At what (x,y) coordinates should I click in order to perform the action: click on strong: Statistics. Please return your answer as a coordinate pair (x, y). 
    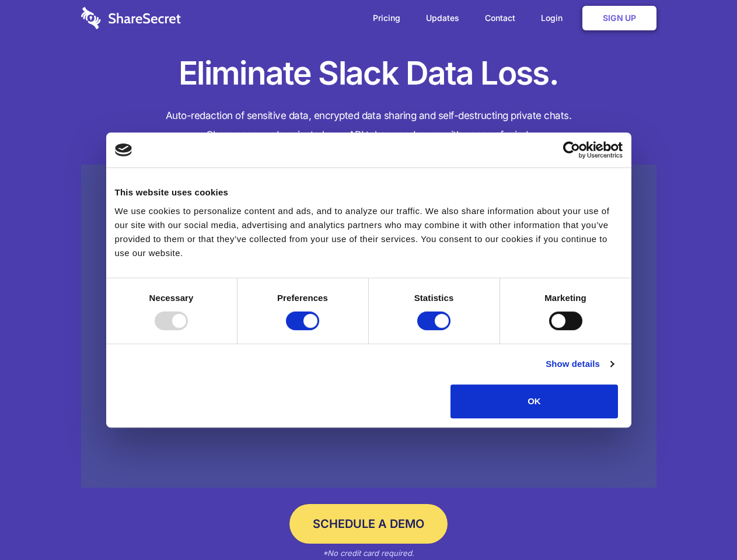
    Looking at the image, I should click on (434, 298).